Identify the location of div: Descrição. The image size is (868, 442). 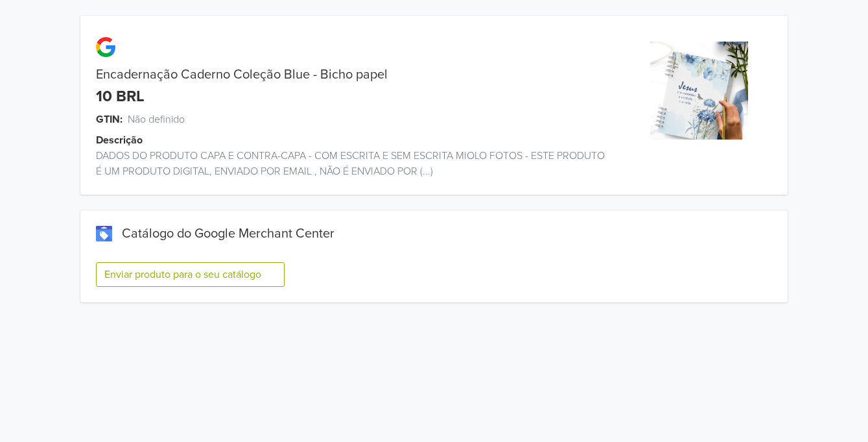
(361, 140).